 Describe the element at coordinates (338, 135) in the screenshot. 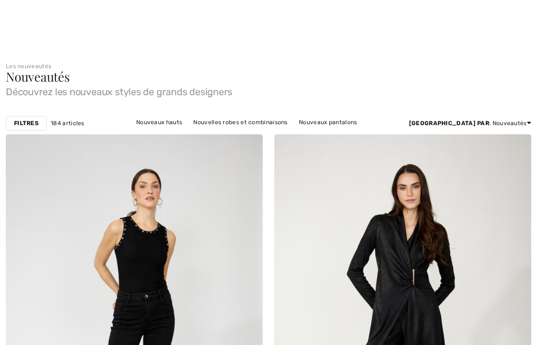

I see `a: Nouvelles jupes` at that location.